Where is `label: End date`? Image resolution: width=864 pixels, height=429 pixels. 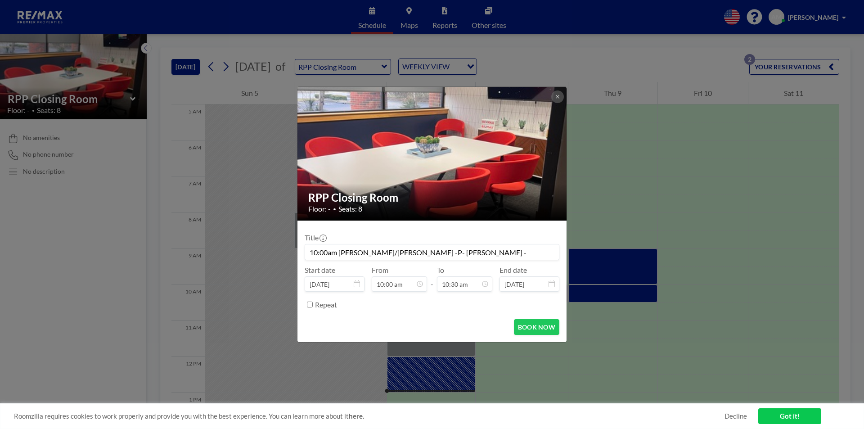 label: End date is located at coordinates (513, 270).